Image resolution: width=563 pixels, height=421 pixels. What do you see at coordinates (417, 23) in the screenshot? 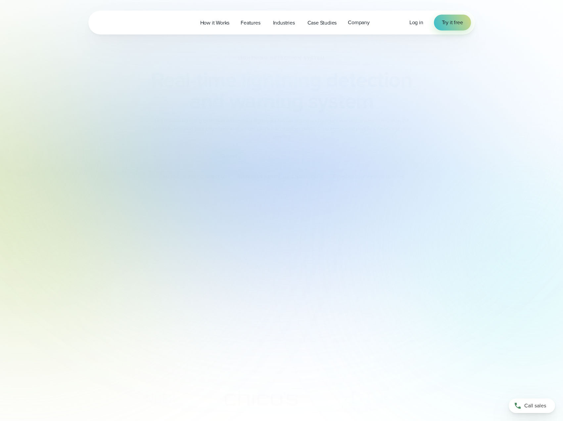
I see `a: Log in` at bounding box center [417, 23].